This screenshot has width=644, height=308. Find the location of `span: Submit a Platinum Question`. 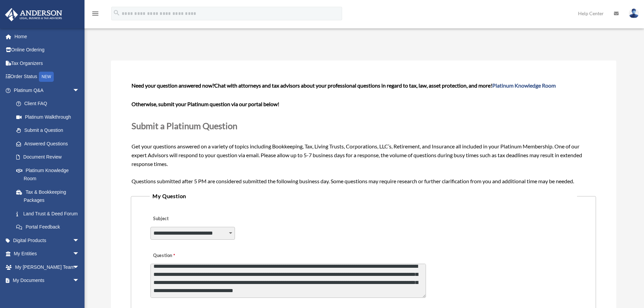

span: Submit a Platinum Question is located at coordinates (184, 126).